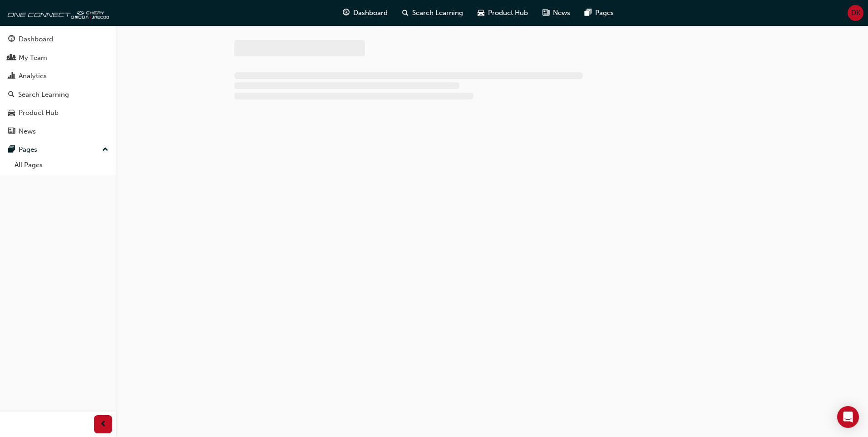 Image resolution: width=868 pixels, height=437 pixels. I want to click on a: Product Hub, so click(58, 112).